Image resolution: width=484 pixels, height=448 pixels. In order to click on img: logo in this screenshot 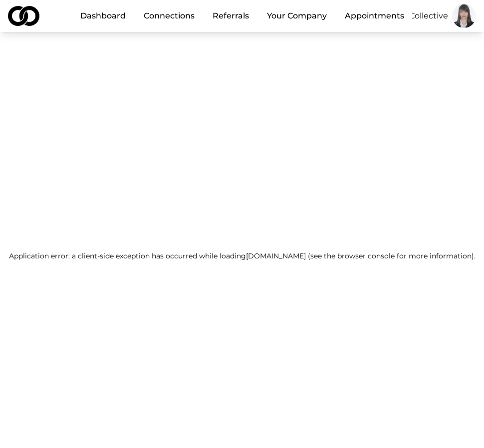, I will do `click(23, 16)`.